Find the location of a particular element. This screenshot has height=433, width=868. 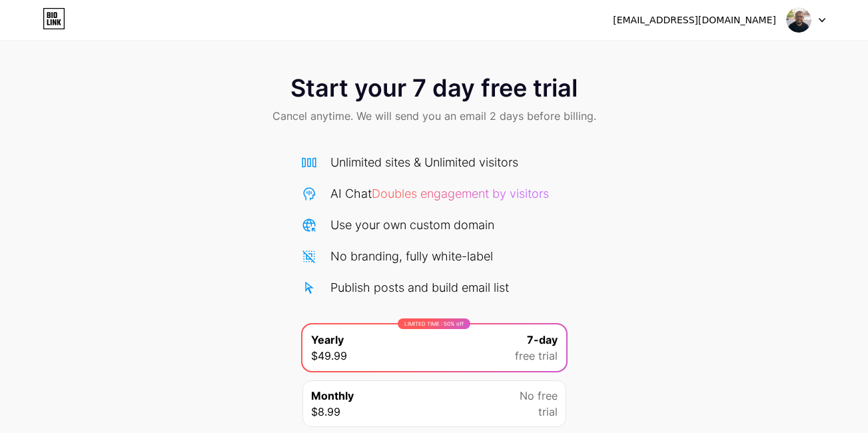

div: No branding, fully white-label is located at coordinates (412, 256).